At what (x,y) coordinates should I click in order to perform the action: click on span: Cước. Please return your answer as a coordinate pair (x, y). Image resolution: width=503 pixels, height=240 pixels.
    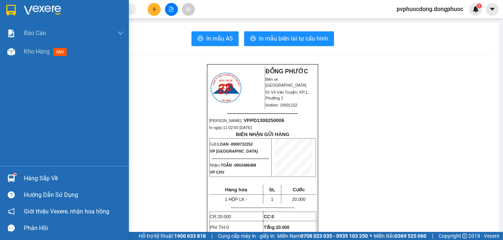
    Looking at the image, I should click on (299, 189).